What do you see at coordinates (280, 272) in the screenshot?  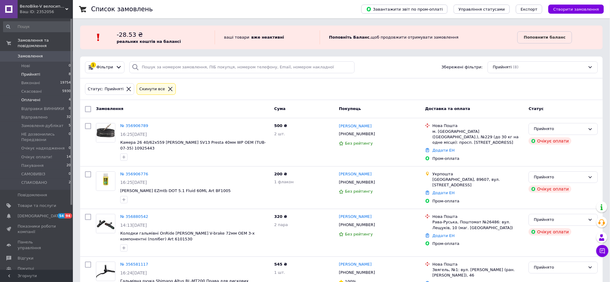 I see `span: 1 шт.` at bounding box center [280, 272].